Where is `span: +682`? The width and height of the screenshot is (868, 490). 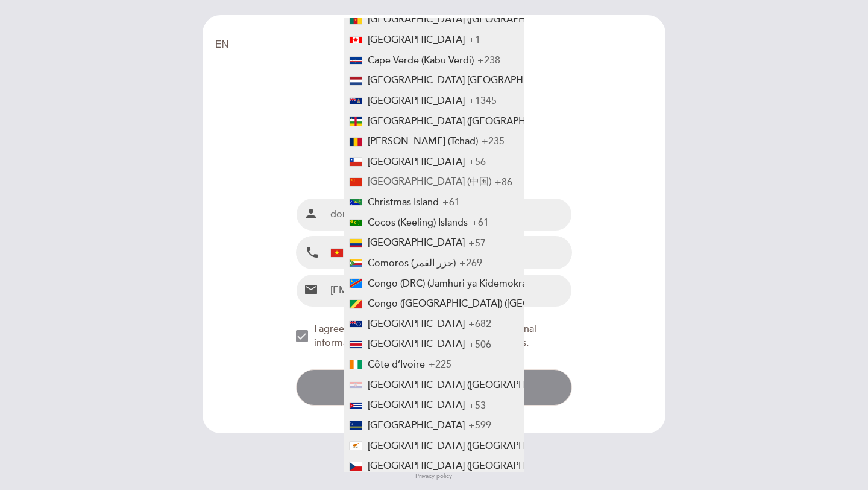
span: +682 is located at coordinates (480, 324).